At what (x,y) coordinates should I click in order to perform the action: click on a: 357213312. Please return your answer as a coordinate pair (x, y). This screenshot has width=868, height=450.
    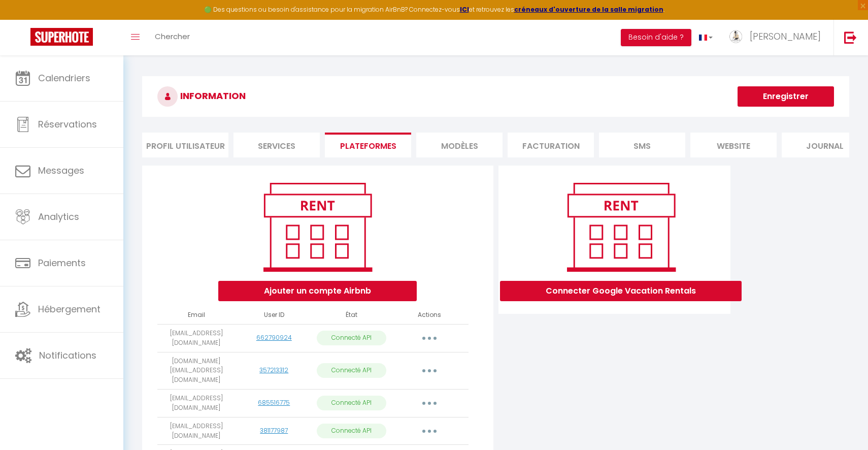
    Looking at the image, I should click on (273, 369).